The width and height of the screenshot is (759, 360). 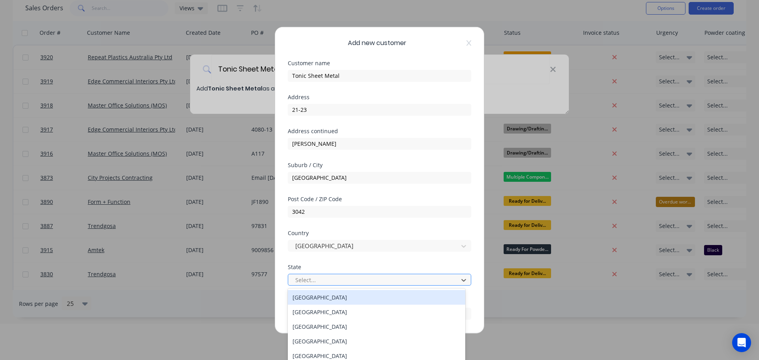 What do you see at coordinates (379, 267) in the screenshot?
I see `div: State` at bounding box center [379, 267].